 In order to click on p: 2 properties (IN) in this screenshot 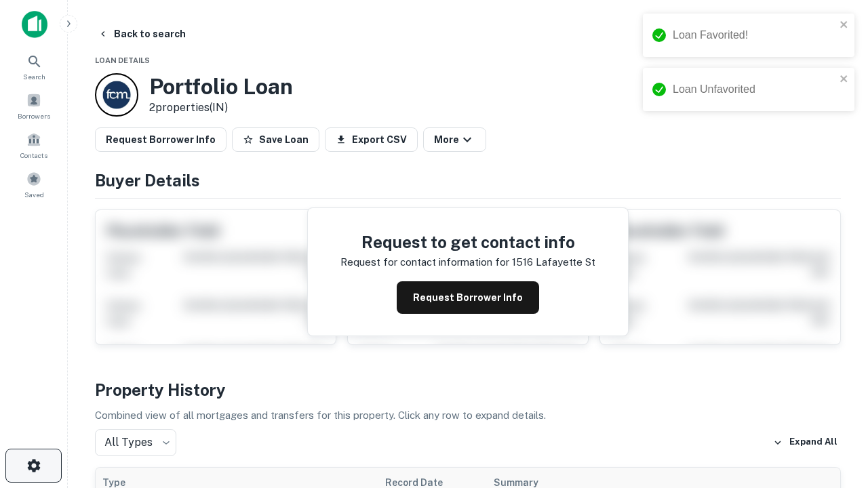, I will do `click(221, 108)`.